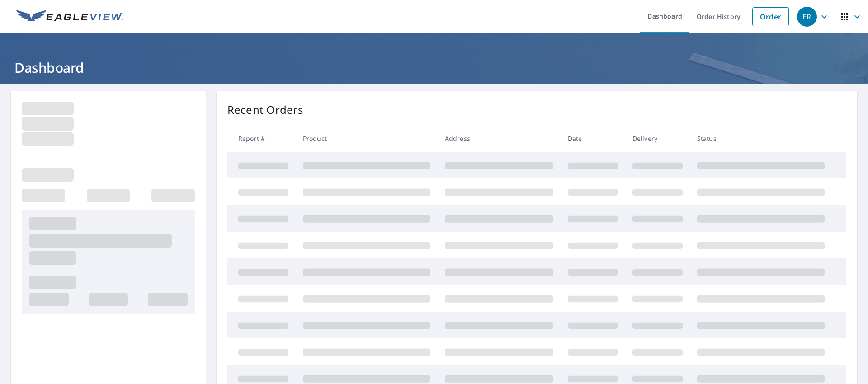 The image size is (868, 384). I want to click on th: Address, so click(499, 138).